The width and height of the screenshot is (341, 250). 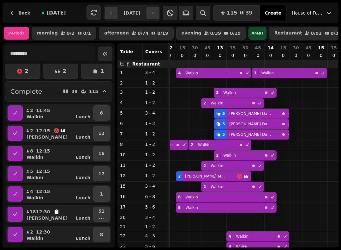 I want to click on button: Complete39115, so click(x=59, y=91).